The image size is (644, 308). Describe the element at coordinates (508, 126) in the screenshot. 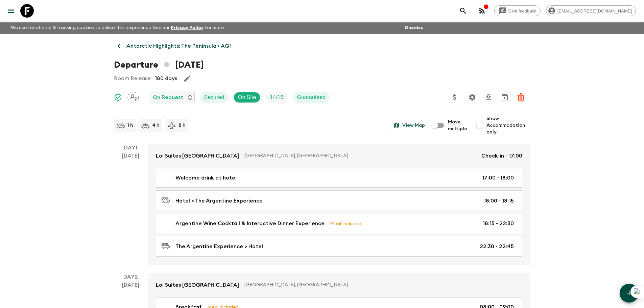

I see `span: Show Accommodation only` at that location.